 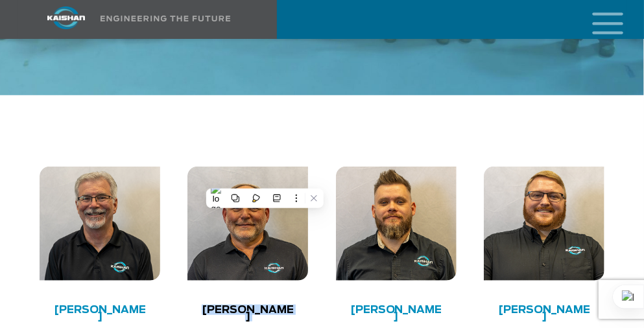 What do you see at coordinates (66, 17) in the screenshot?
I see `img: kaishan logo` at bounding box center [66, 17].